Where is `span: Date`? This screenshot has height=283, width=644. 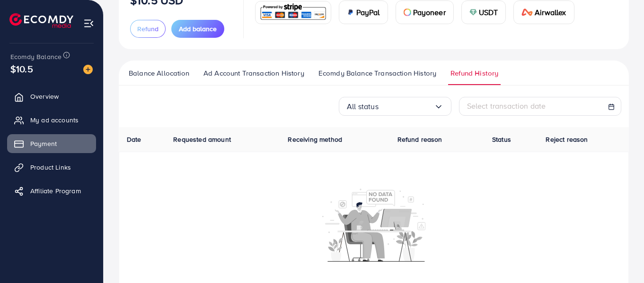
span: Date is located at coordinates (134, 140).